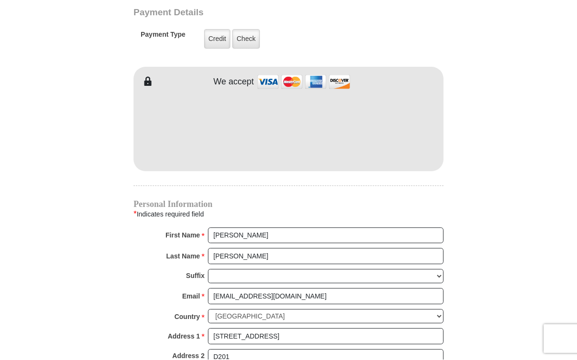 The width and height of the screenshot is (577, 360). I want to click on img: credit cards accepted, so click(304, 82).